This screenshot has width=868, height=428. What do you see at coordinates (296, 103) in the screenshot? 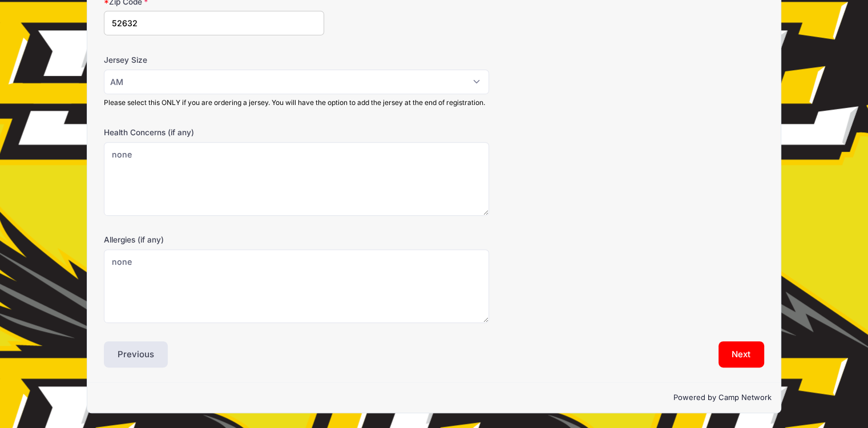
I see `div: Please select this ONLY if you are ordering a jersey. You will have the option to add the jersey ...` at bounding box center [296, 103].